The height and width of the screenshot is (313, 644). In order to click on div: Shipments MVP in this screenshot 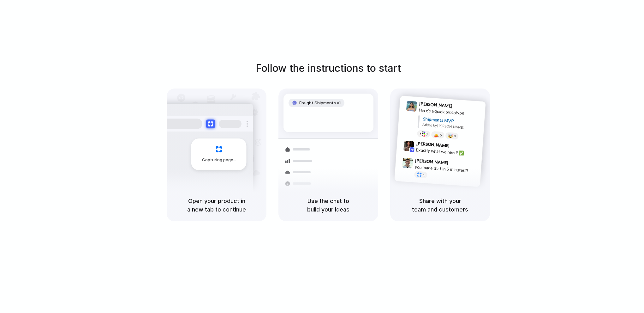, I will do `click(451, 120)`.